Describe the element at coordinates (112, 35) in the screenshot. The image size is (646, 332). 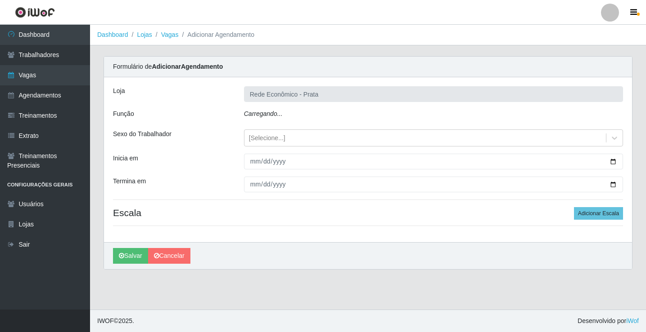
I see `a: Dashboard` at that location.